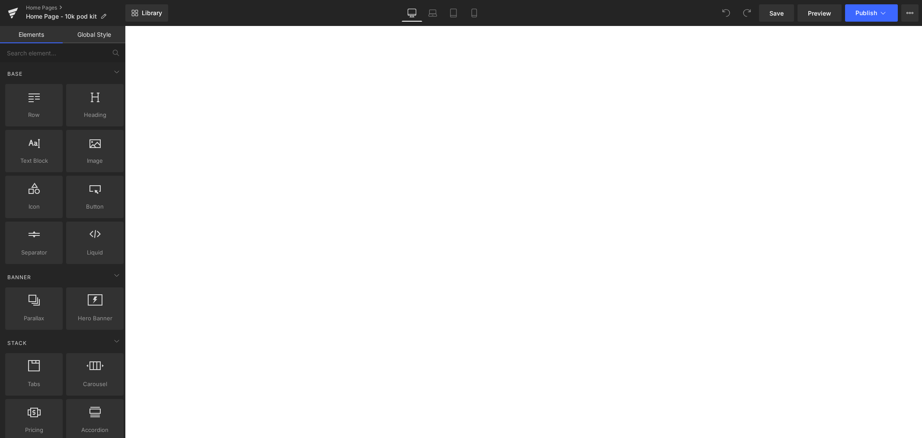  I want to click on span: Text Block, so click(34, 160).